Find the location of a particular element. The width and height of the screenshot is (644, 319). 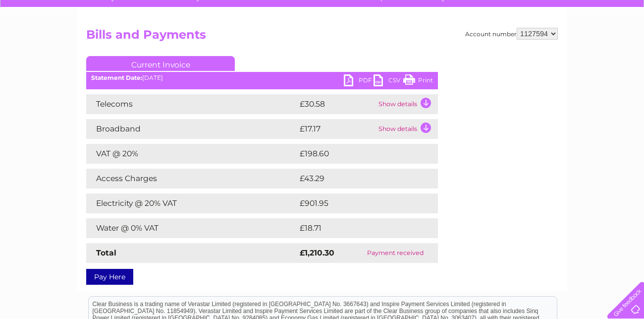

a: Log out is located at coordinates (623, 46).